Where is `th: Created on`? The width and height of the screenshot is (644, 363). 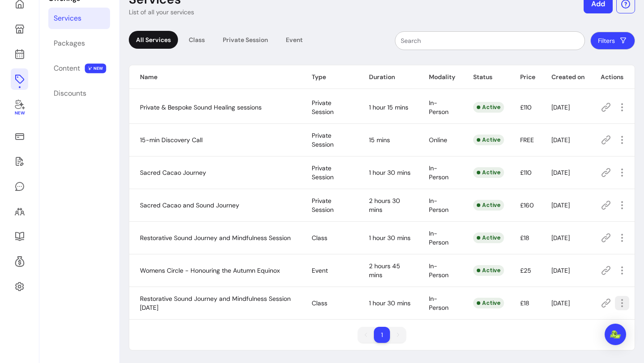 th: Created on is located at coordinates (565, 77).